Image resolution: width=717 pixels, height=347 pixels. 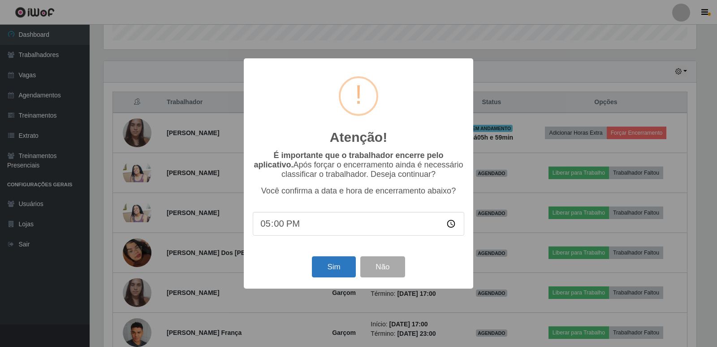 What do you see at coordinates (359, 191) in the screenshot?
I see `p: Você confirma a data e hora de encerramento abaixo?` at bounding box center [359, 191].